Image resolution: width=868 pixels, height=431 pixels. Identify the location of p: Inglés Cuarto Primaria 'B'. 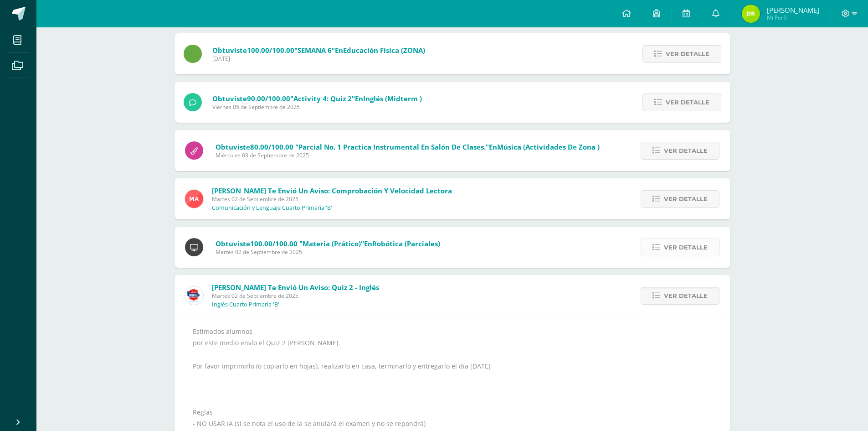
(246, 305).